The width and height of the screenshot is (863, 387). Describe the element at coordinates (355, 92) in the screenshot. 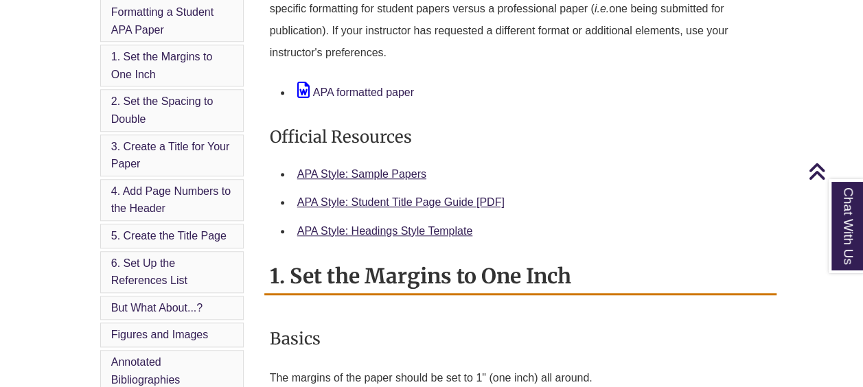

I see `a: APA formatted paper` at that location.